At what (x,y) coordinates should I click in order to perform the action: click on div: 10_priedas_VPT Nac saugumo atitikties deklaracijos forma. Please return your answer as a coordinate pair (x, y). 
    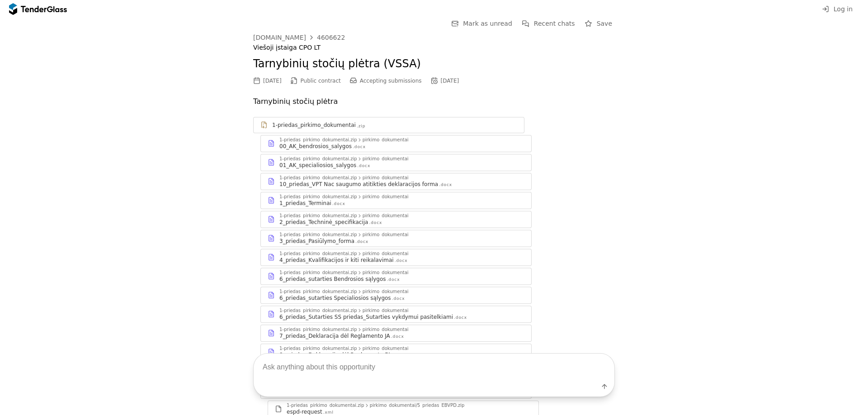
    Looking at the image, I should click on (358, 184).